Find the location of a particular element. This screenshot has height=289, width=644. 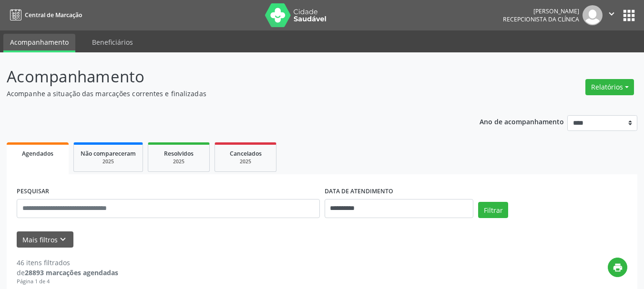

strong: 28893 marcações agendadas is located at coordinates (72, 273).